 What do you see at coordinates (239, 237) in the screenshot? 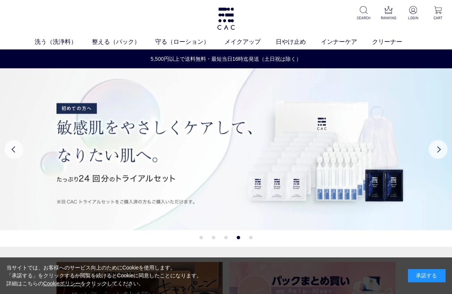
I see `button: 4 of 5` at bounding box center [239, 237].